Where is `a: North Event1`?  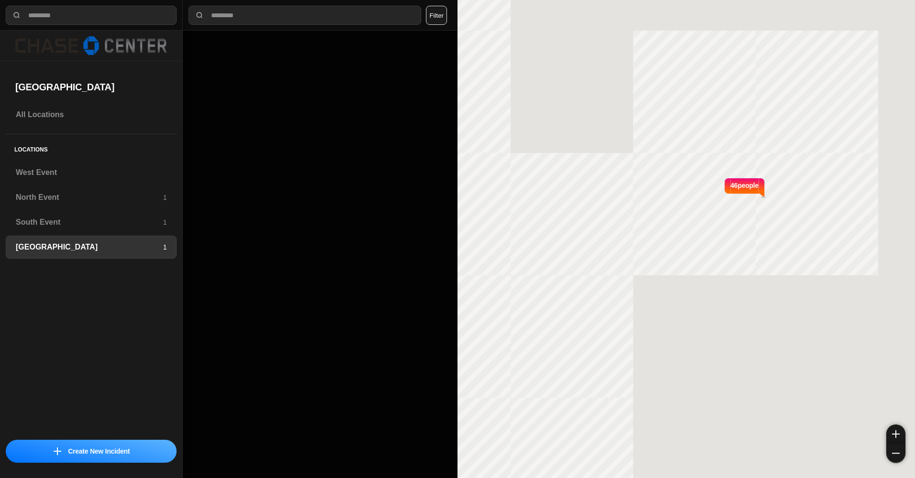 a: North Event1 is located at coordinates (91, 198).